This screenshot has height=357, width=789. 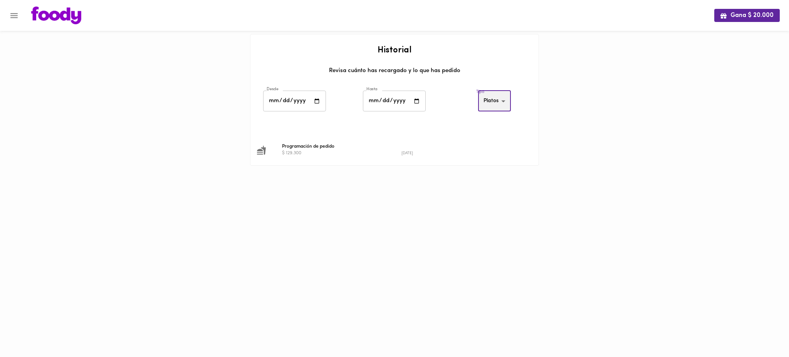 I want to click on div: $ 129.300, so click(x=342, y=153).